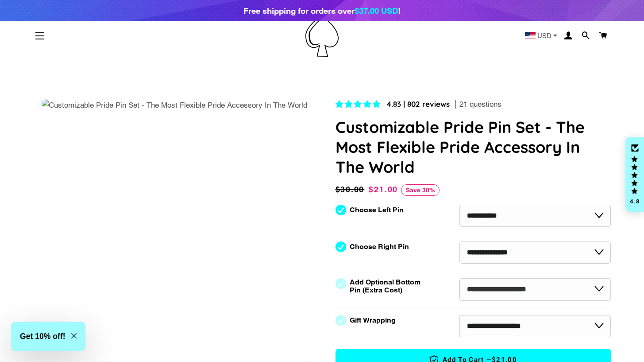  What do you see at coordinates (351, 190) in the screenshot?
I see `span: $30.00` at bounding box center [351, 190].